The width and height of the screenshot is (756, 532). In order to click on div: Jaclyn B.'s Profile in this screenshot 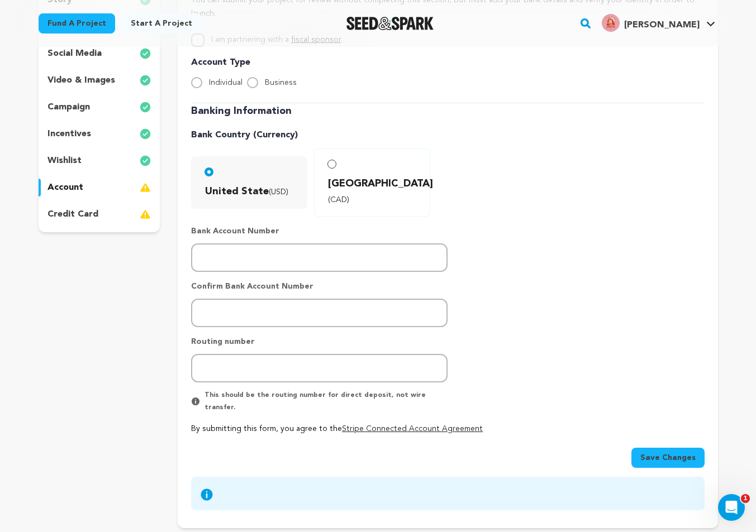, I will do `click(650, 23)`.